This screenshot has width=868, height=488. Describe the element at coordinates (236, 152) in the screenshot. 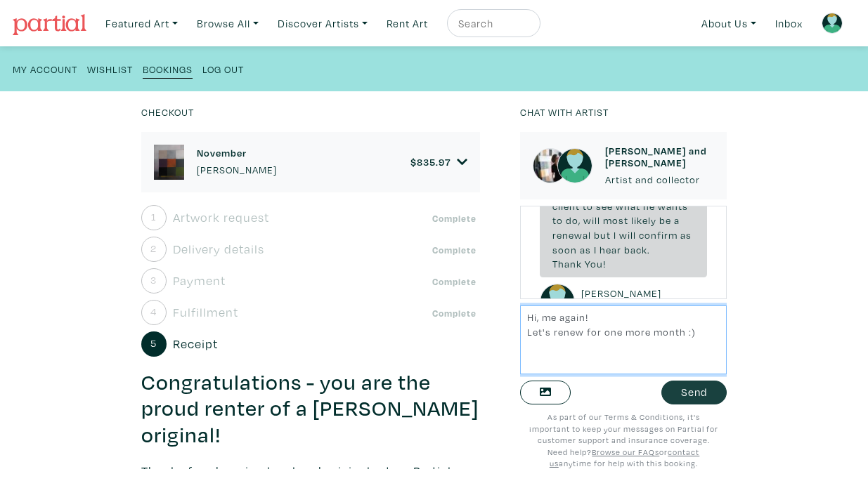

I see `h6: November` at that location.